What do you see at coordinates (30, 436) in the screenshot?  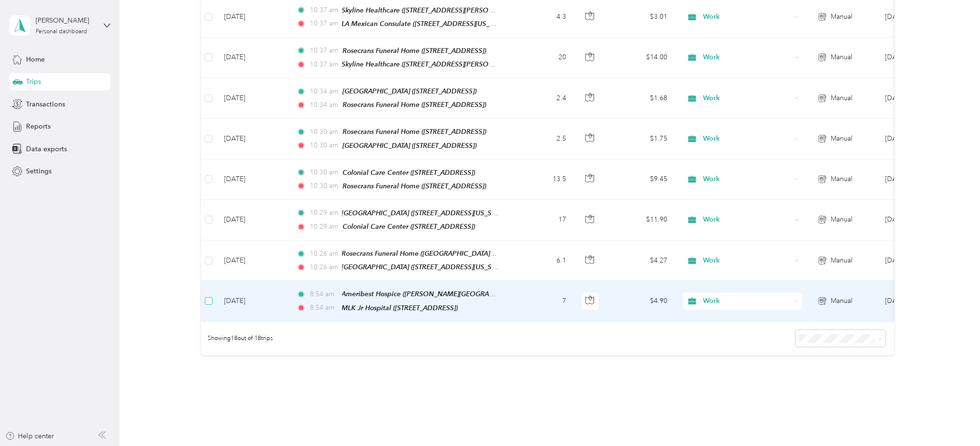 I see `div: Help center` at bounding box center [30, 436].